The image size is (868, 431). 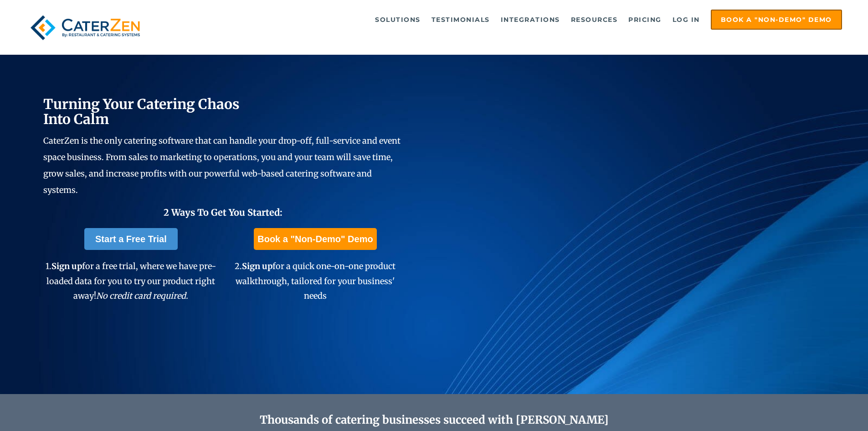 I want to click on a: Start a Free Trial, so click(x=131, y=239).